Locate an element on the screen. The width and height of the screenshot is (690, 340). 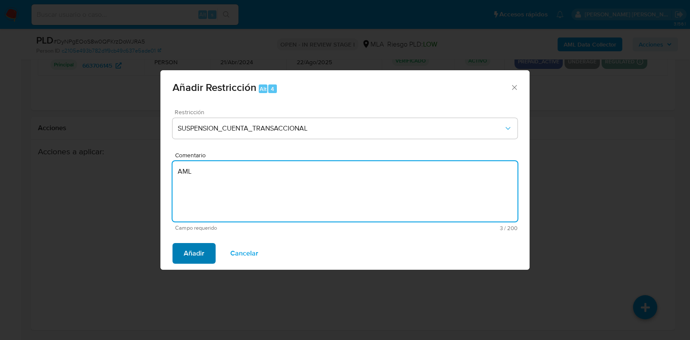
span: 4 is located at coordinates (273, 89).